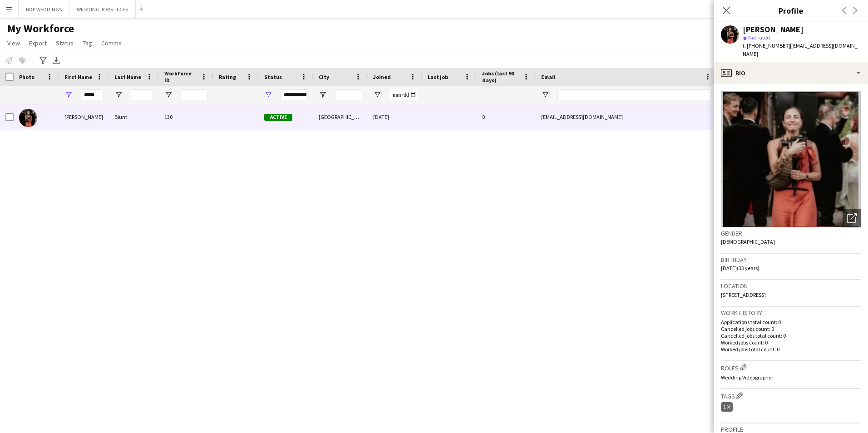  Describe the element at coordinates (791, 322) in the screenshot. I see `p: Applications total count: 0` at that location.